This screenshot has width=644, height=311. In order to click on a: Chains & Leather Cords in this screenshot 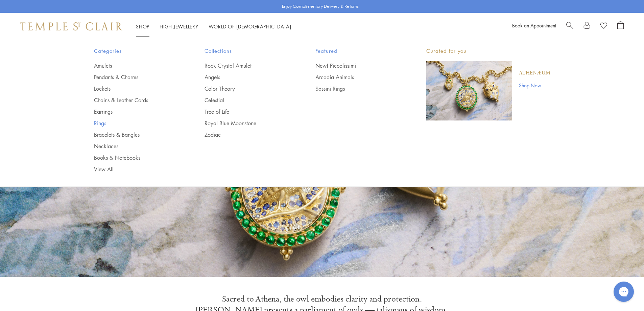, I will do `click(136, 100)`.